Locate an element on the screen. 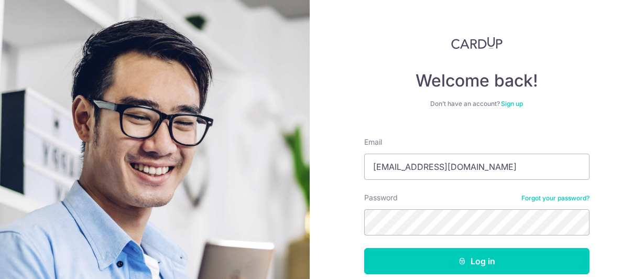 This screenshot has width=644, height=279. input: Enter your Email is located at coordinates (477, 167).